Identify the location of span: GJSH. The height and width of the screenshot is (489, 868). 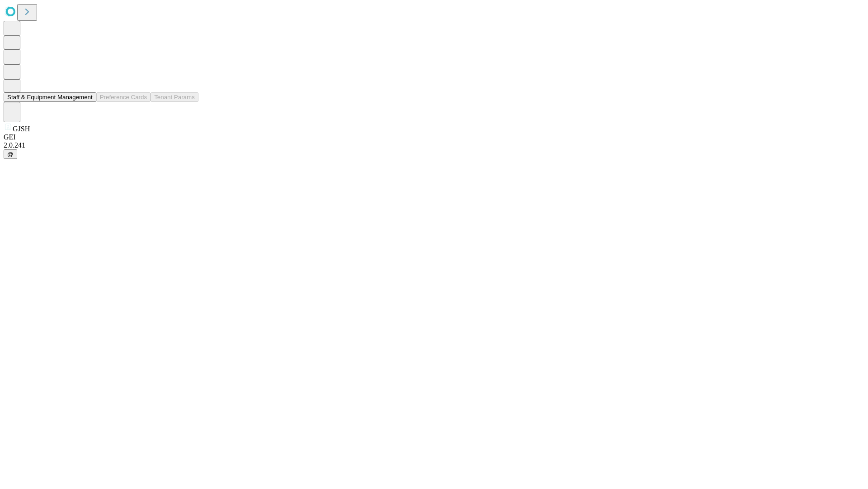
(21, 129).